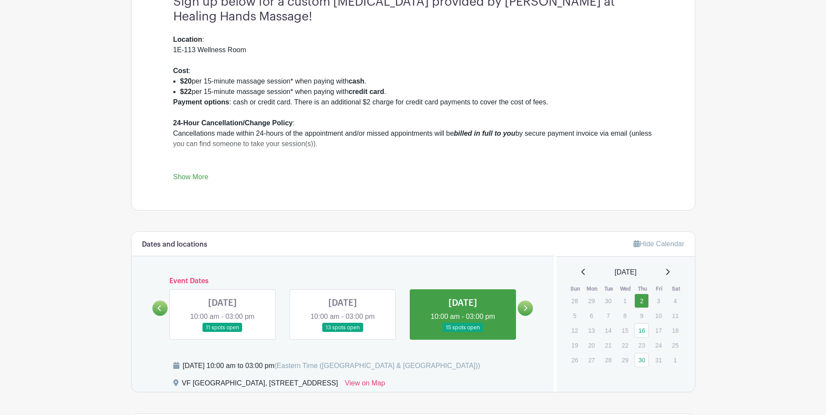 This screenshot has height=415, width=826. What do you see at coordinates (574, 360) in the screenshot?
I see `p: 26` at bounding box center [574, 360].